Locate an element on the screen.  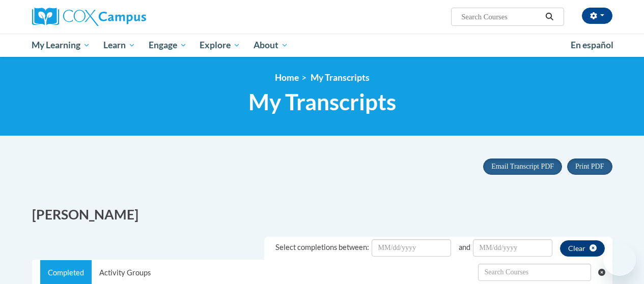
a: Engage is located at coordinates (167, 45).